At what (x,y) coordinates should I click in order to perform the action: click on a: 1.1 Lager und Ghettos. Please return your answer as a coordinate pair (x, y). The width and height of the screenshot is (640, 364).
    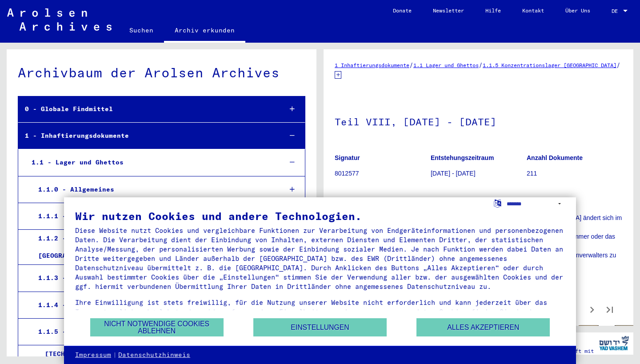
    Looking at the image, I should click on (446, 65).